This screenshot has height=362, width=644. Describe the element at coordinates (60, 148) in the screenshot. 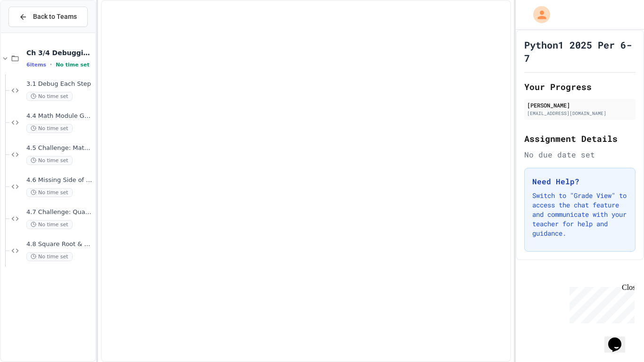

I see `span: 4.5 Challenge: Math Module exp()` at that location.